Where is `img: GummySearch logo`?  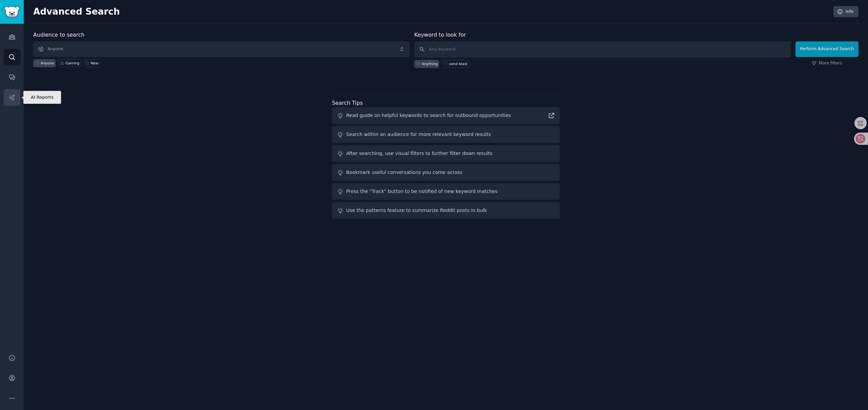
img: GummySearch logo is located at coordinates (12, 12).